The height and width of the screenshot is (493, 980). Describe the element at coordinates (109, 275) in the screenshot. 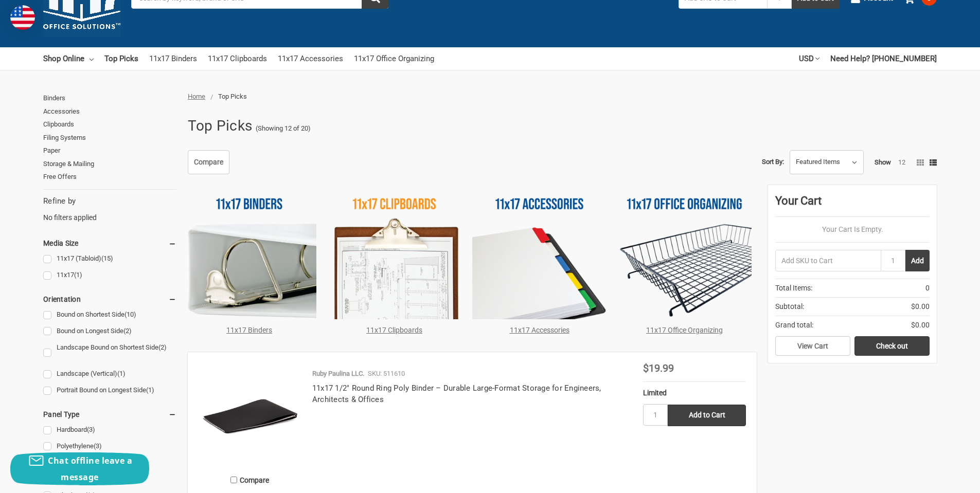

I see `a: 11x17` at that location.